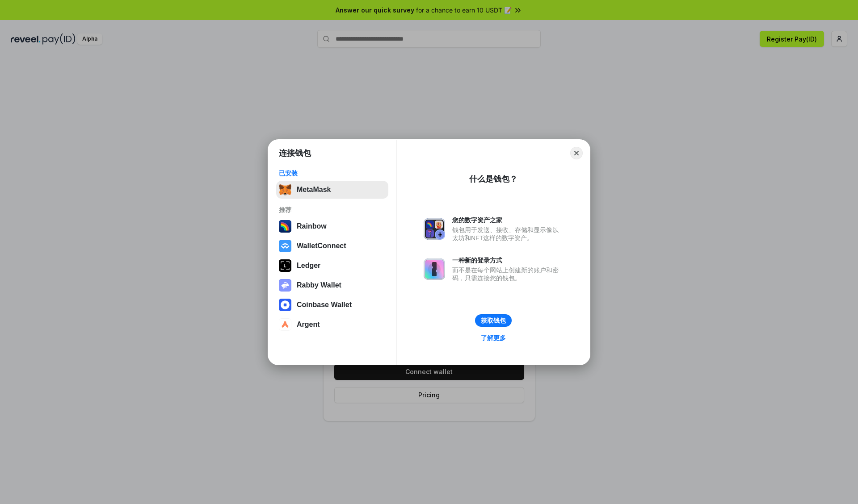  Describe the element at coordinates (493, 321) in the screenshot. I see `div: 获取钱包` at that location.